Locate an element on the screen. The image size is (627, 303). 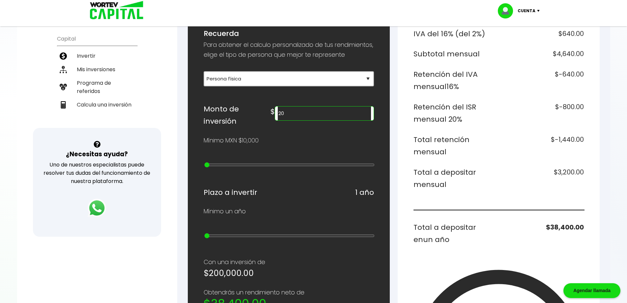
h6: IVA del 16% (del 2%) is located at coordinates (454, 34).